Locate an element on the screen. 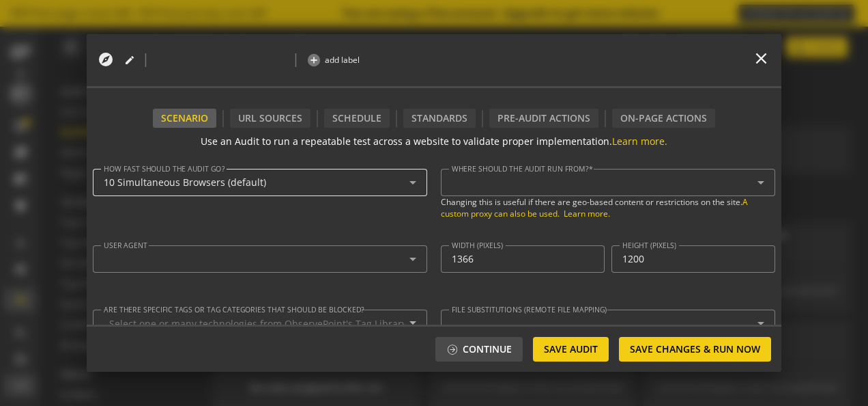  span: Changing this is useful if there are geo-based content or restrictions on the site. is located at coordinates (608, 208).